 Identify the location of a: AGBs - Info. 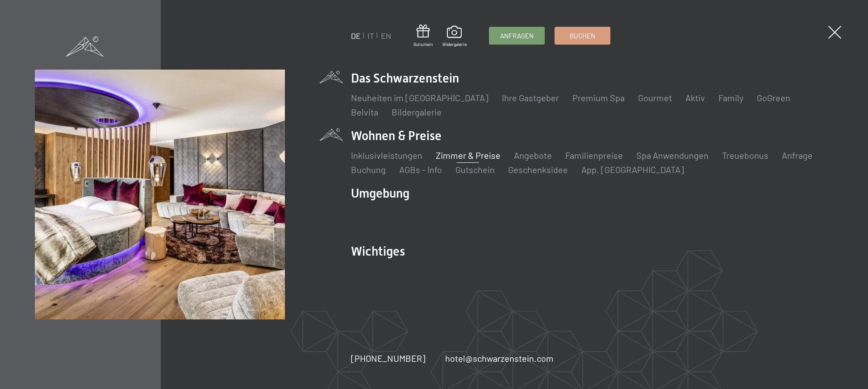
(420, 170).